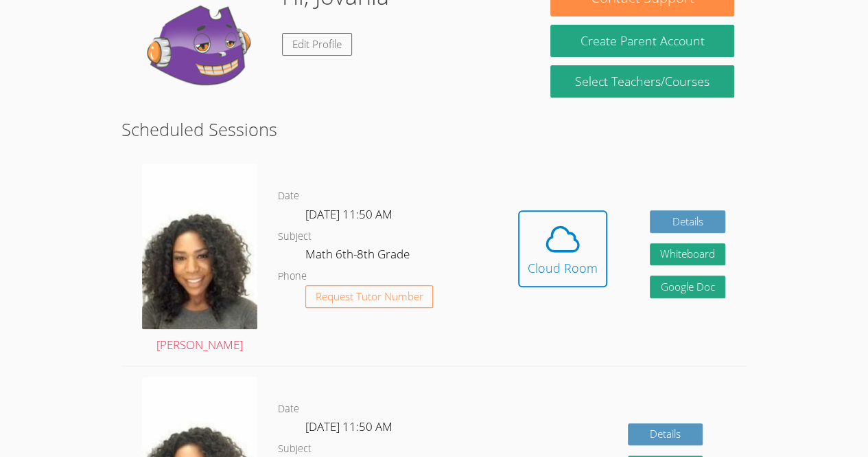  I want to click on a: Google Doc, so click(687, 286).